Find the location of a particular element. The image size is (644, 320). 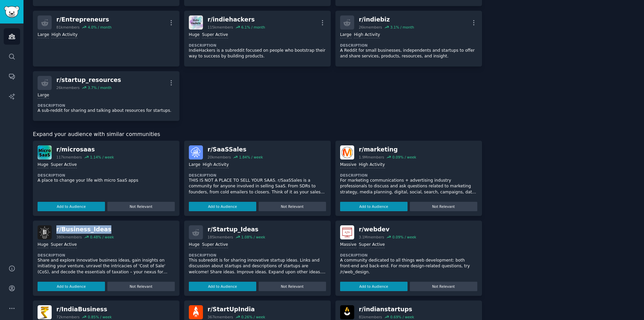

a: r/Entrepreneurs81kmembers4.0% / monthLargeHigh Activity is located at coordinates (106, 39).